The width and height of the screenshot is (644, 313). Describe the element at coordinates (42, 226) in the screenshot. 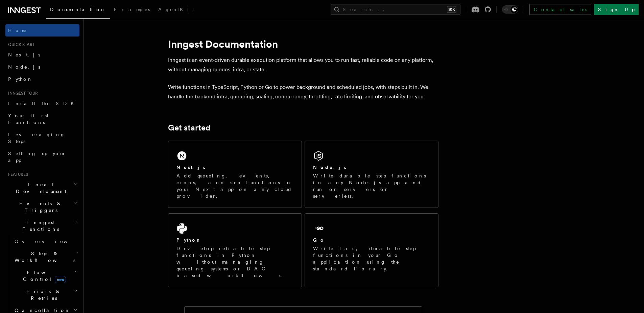

I see `button: Inngest Functions` at that location.